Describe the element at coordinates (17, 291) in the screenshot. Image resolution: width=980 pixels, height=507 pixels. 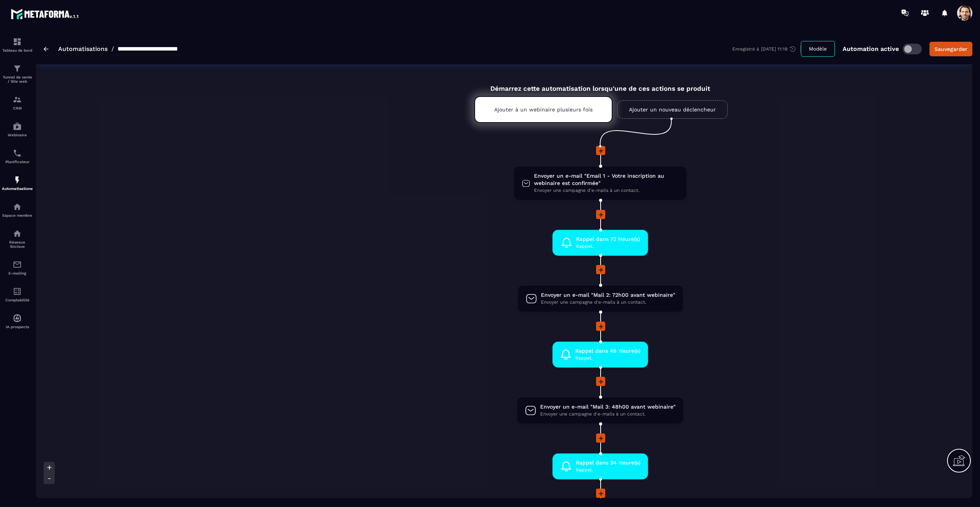
I see `img: accountant` at that location.